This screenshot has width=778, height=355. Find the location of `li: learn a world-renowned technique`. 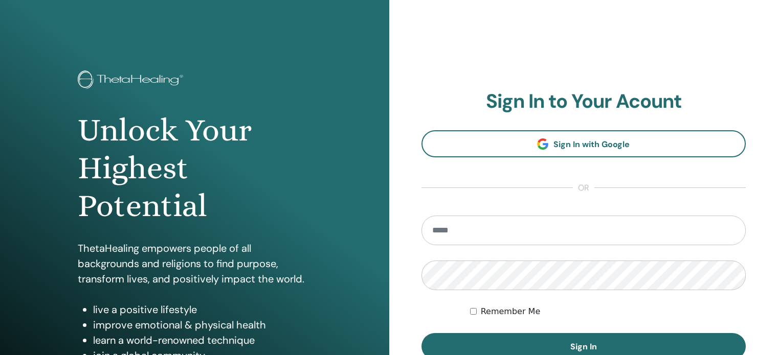

li: learn a world-renowned technique is located at coordinates (202, 341).